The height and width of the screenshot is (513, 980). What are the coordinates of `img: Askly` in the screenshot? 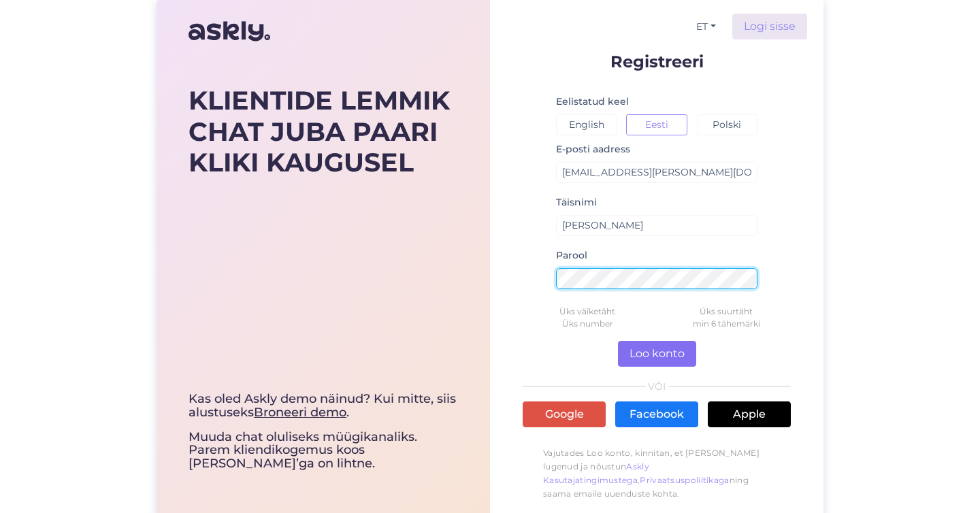 It's located at (229, 32).